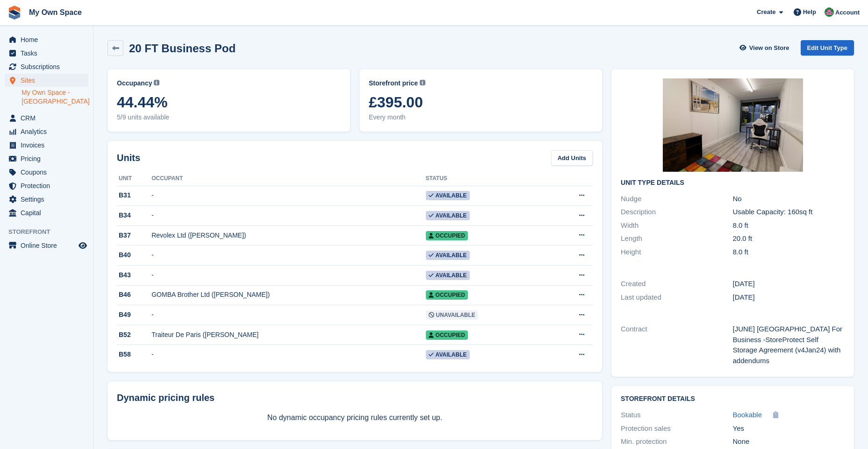  I want to click on span: Tasks, so click(49, 53).